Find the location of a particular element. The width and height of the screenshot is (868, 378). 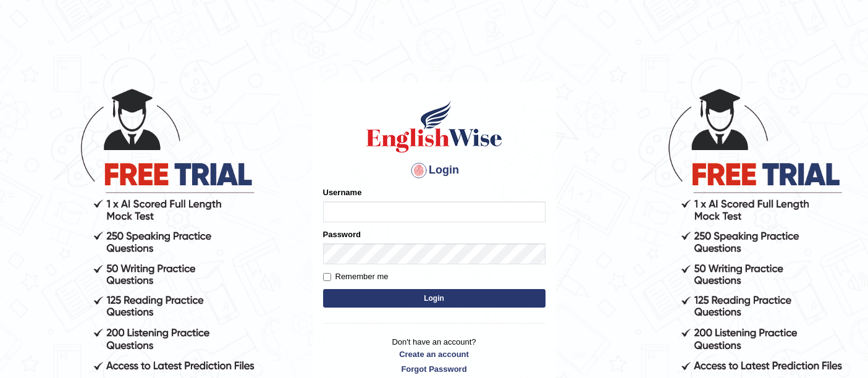

label: Username is located at coordinates (342, 192).